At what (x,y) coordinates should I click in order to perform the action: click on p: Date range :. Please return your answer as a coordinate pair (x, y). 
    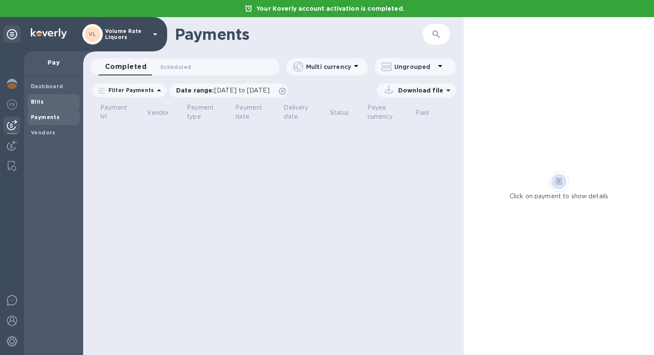
    Looking at the image, I should click on (225, 90).